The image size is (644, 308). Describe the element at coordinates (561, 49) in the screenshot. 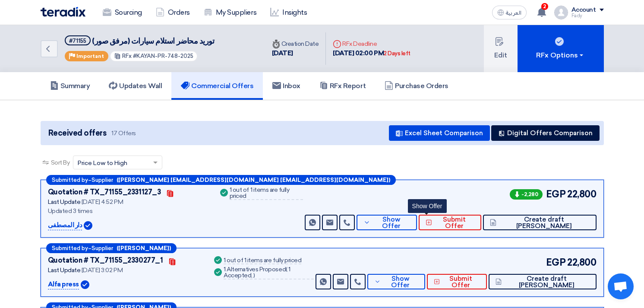

I see `button: RFx Options` at that location.